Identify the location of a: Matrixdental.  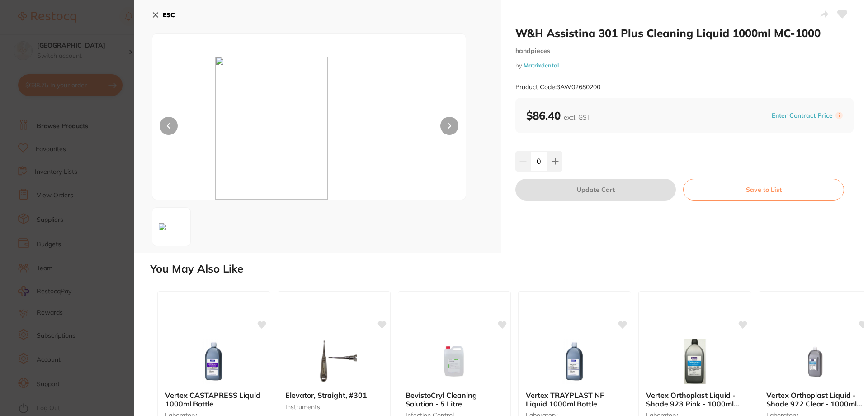
(541, 65).